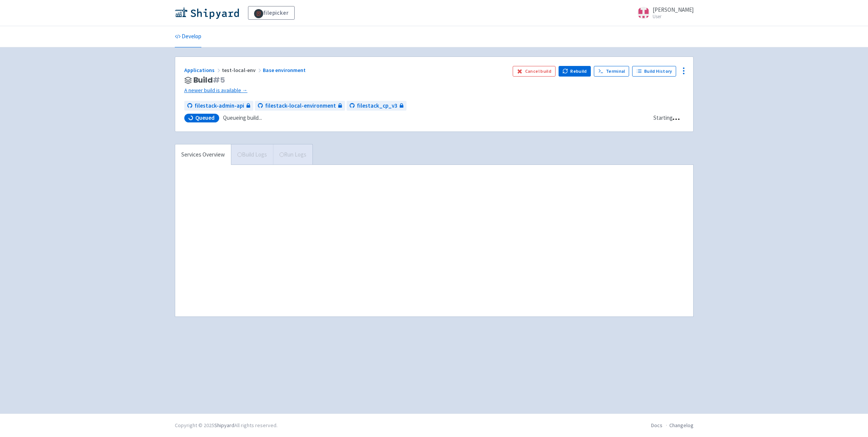 This screenshot has height=437, width=868. Describe the element at coordinates (285, 70) in the screenshot. I see `a: Base environment` at that location.